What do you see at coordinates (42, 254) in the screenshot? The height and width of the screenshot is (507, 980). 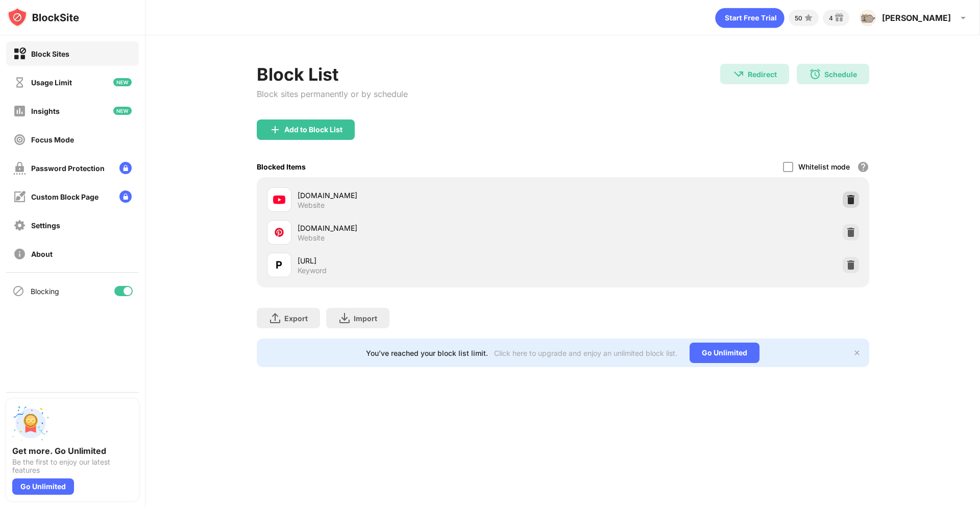 I see `div: About` at bounding box center [42, 254].